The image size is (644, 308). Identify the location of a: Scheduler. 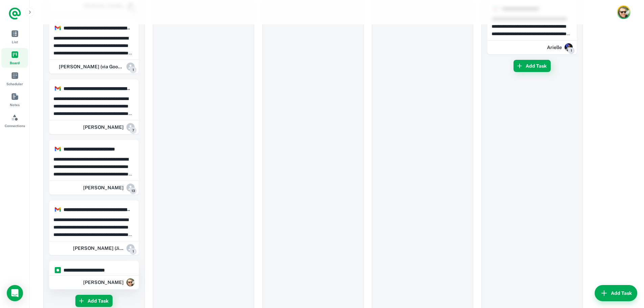
(15, 79).